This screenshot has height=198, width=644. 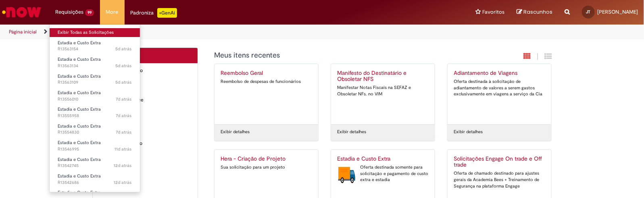 What do you see at coordinates (145, 172) in the screenshot?
I see `span: Lupi as a Platform` at bounding box center [145, 172].